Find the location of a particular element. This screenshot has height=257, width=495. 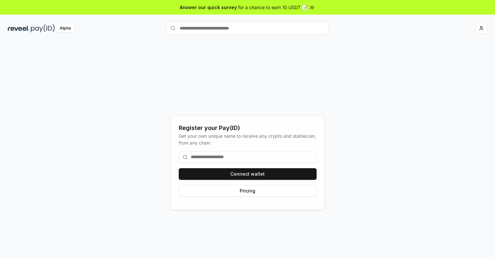

img: reveel_dark is located at coordinates (18, 28).